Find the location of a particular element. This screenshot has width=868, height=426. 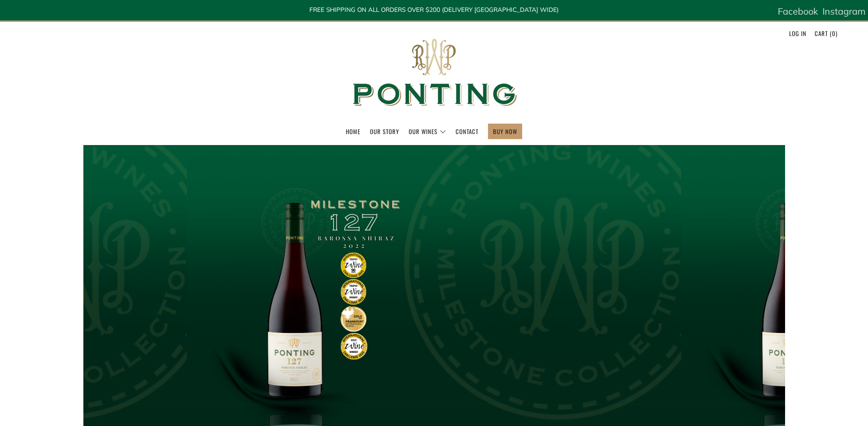

a: Facebook is located at coordinates (798, 11).